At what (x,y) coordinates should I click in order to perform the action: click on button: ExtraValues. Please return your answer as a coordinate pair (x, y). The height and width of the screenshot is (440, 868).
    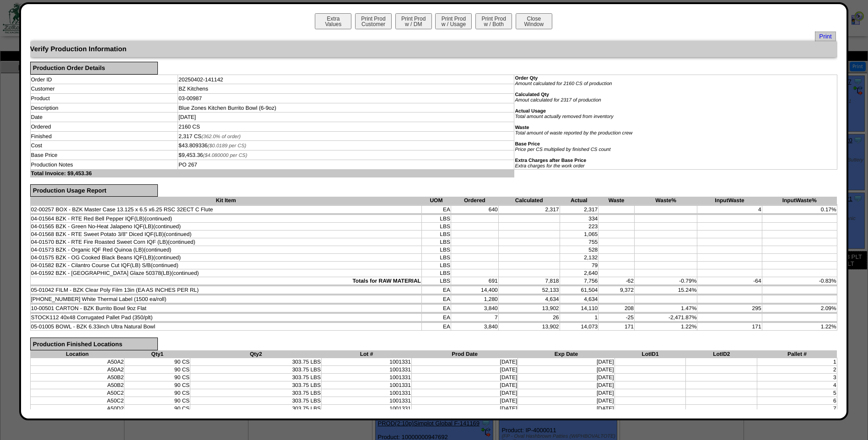
    Looking at the image, I should click on (333, 21).